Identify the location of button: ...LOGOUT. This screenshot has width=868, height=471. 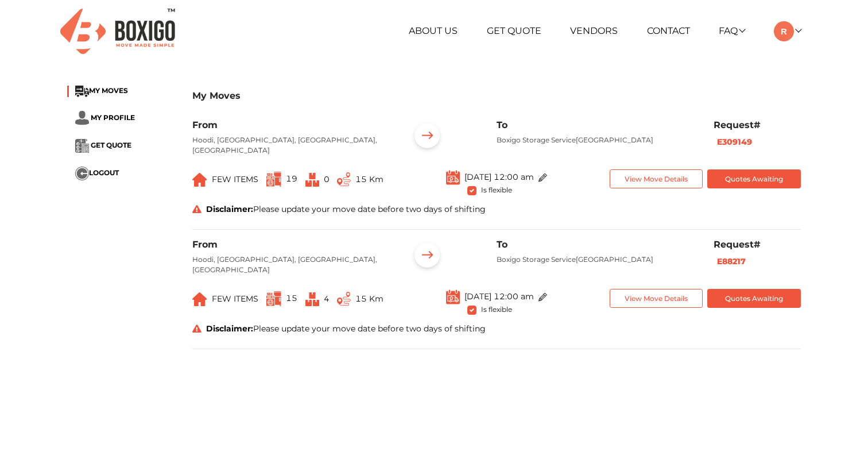
(97, 173).